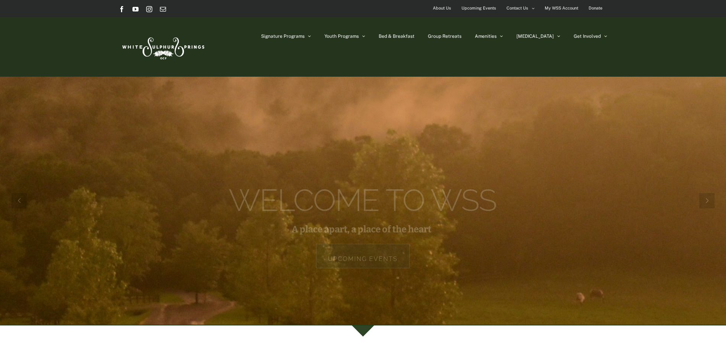 This screenshot has height=364, width=726. I want to click on span: Contact Us, so click(517, 8).